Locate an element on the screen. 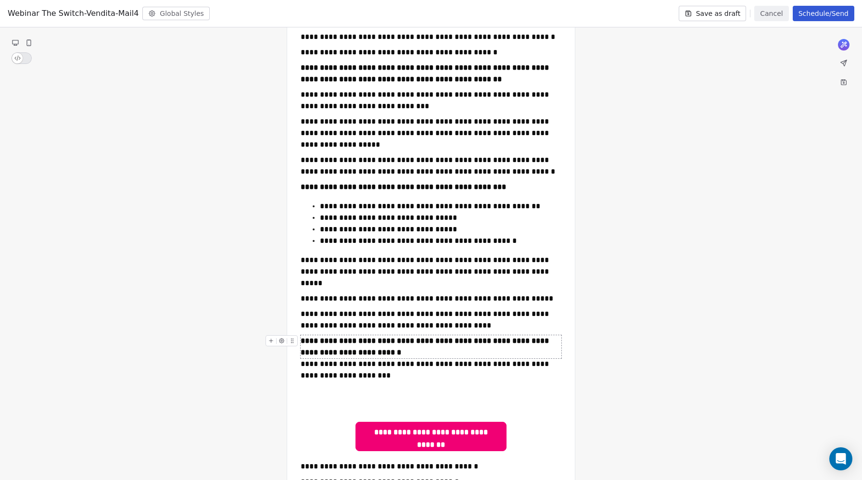  div: Open Intercom Messenger is located at coordinates (841, 459).